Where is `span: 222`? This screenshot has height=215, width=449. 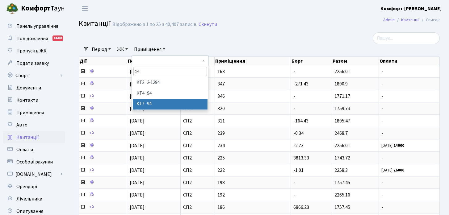
span: 222 is located at coordinates (252, 170).